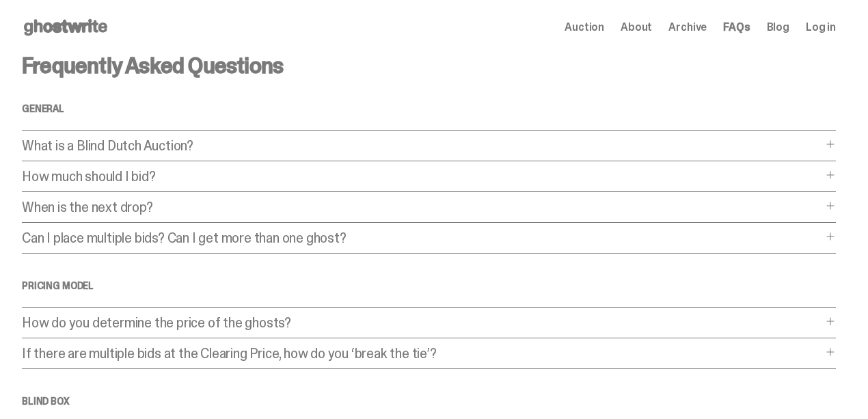  What do you see at coordinates (421, 238) in the screenshot?
I see `p: Can I place multiple bids? Can I get more than one ghost?` at bounding box center [421, 238].